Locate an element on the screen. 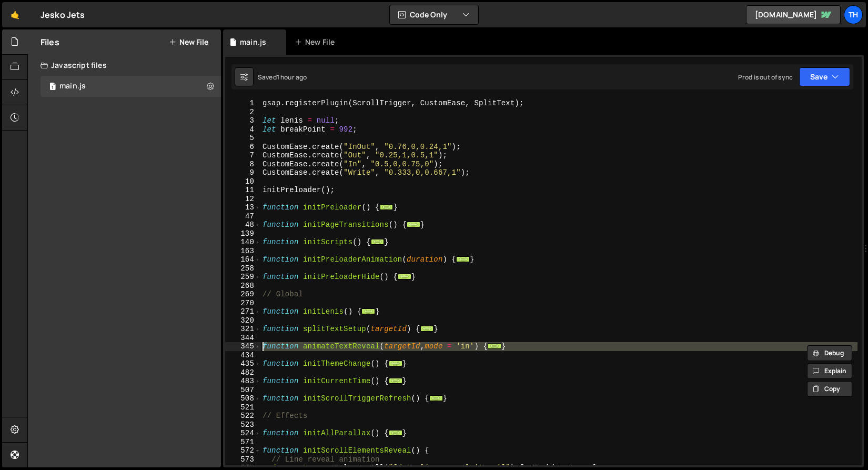  div: 10 is located at coordinates (243, 182).